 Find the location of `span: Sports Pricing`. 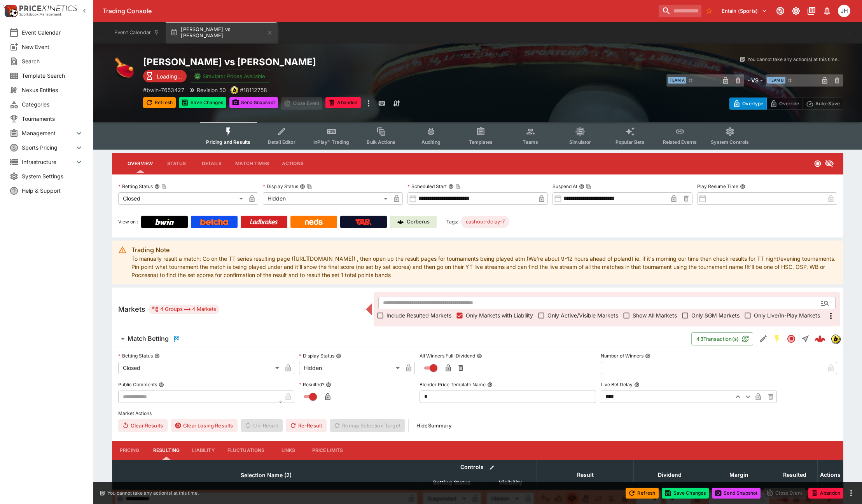

span: Sports Pricing is located at coordinates (48, 147).